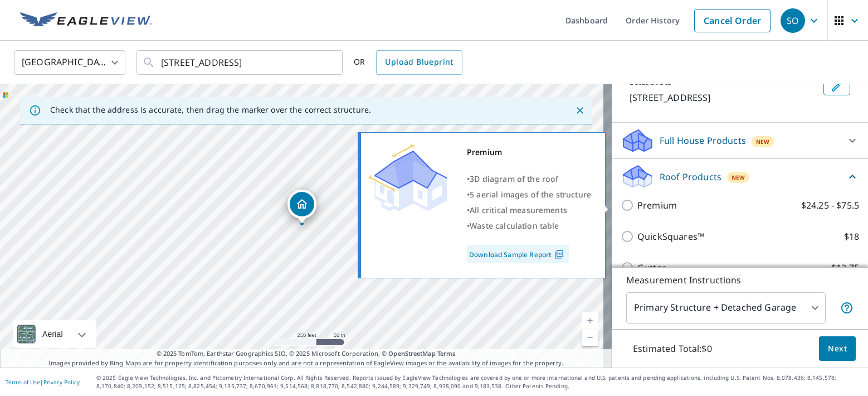 The height and width of the screenshot is (396, 868). Describe the element at coordinates (837, 86) in the screenshot. I see `button: Edit building 1` at that location.